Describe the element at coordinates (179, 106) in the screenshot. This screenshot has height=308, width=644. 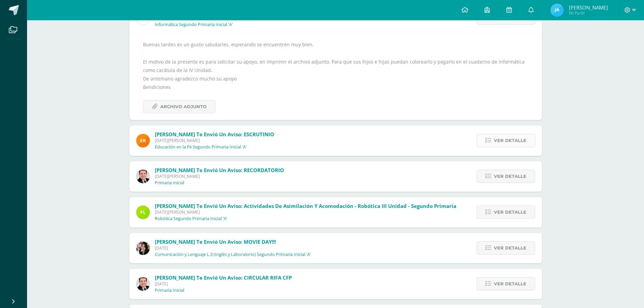
I see `a: Archivo Adjunto` at that location.